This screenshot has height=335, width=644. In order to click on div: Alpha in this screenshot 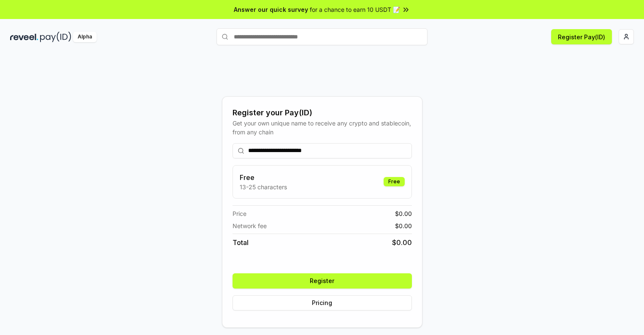, I will do `click(85, 37)`.